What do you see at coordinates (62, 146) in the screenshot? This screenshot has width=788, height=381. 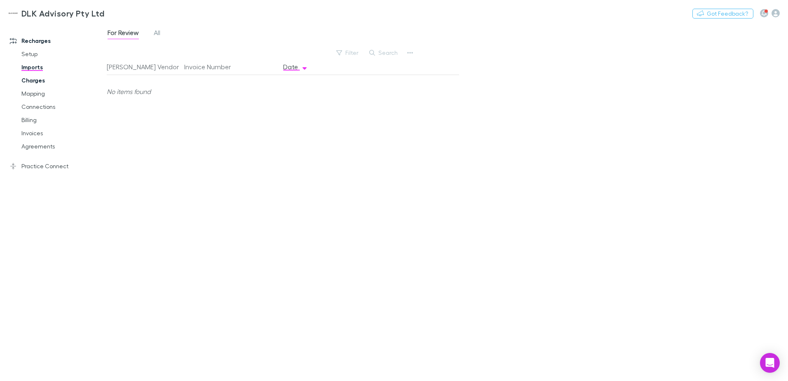 I see `a: Agreements` at bounding box center [62, 146].